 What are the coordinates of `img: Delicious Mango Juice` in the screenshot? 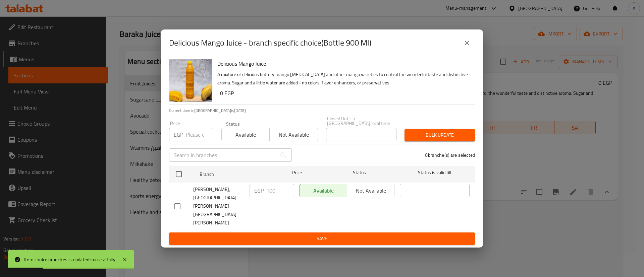 It's located at (191, 80).